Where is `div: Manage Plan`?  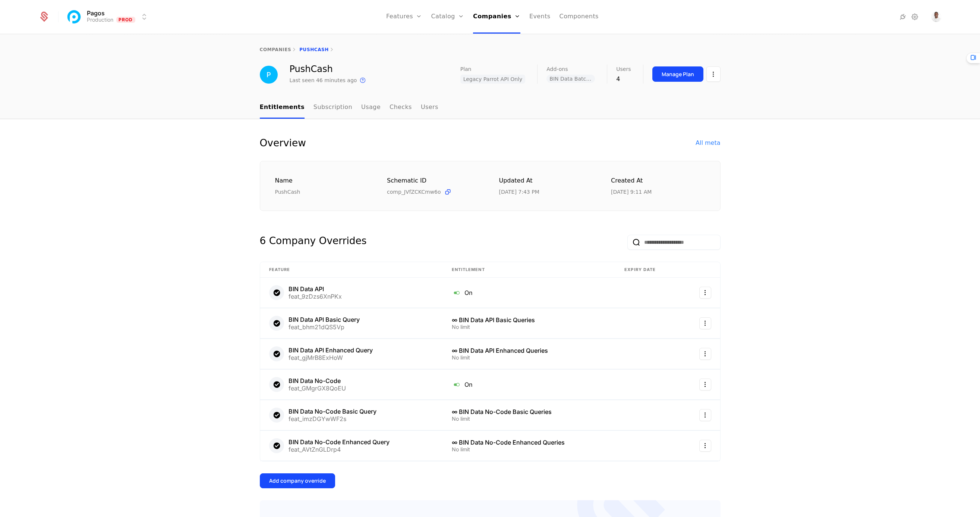 div: Manage Plan is located at coordinates (678, 74).